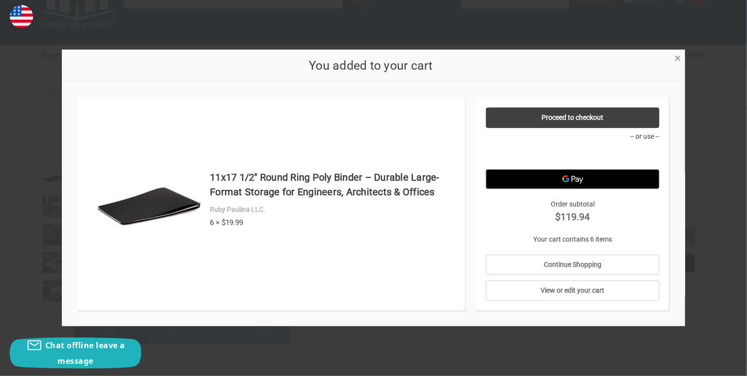 Image resolution: width=747 pixels, height=376 pixels. Describe the element at coordinates (75, 353) in the screenshot. I see `button: Chat offline leave a message` at that location.